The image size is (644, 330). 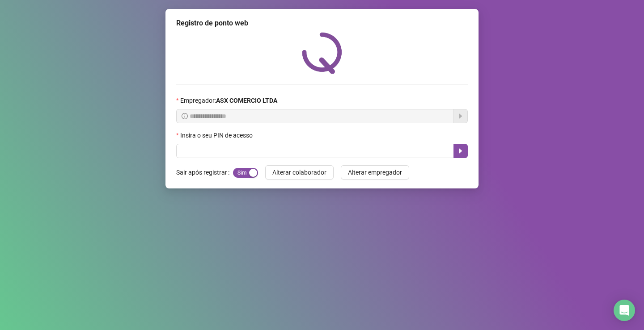 I want to click on button: Alterar empregador, so click(x=375, y=173).